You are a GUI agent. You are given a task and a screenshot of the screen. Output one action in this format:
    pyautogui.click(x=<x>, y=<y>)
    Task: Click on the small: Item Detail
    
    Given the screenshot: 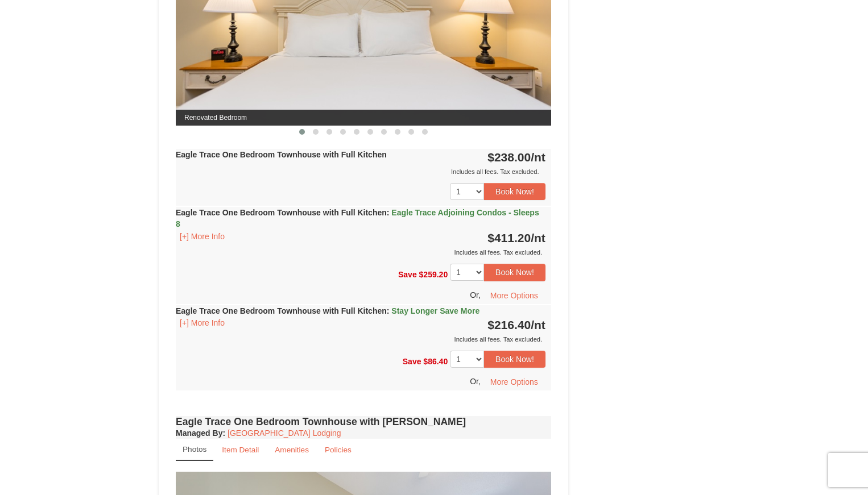 What is the action you would take?
    pyautogui.click(x=240, y=449)
    